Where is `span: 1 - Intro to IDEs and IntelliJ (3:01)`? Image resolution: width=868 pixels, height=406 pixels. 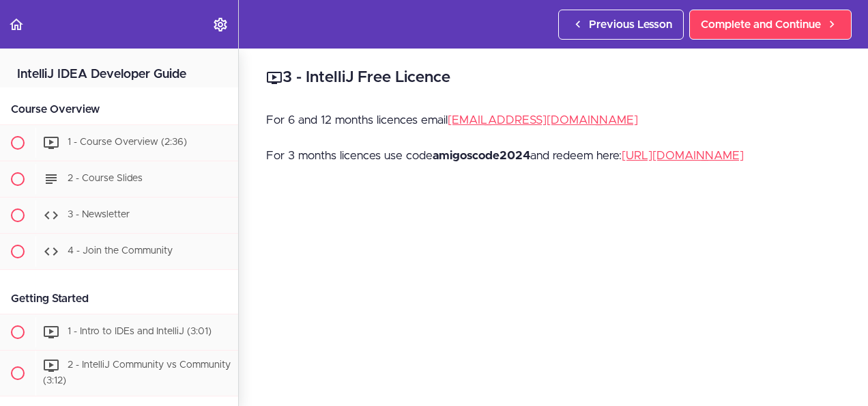
span: 1 - Intro to IDEs and IntelliJ (3:01) is located at coordinates (139, 331).